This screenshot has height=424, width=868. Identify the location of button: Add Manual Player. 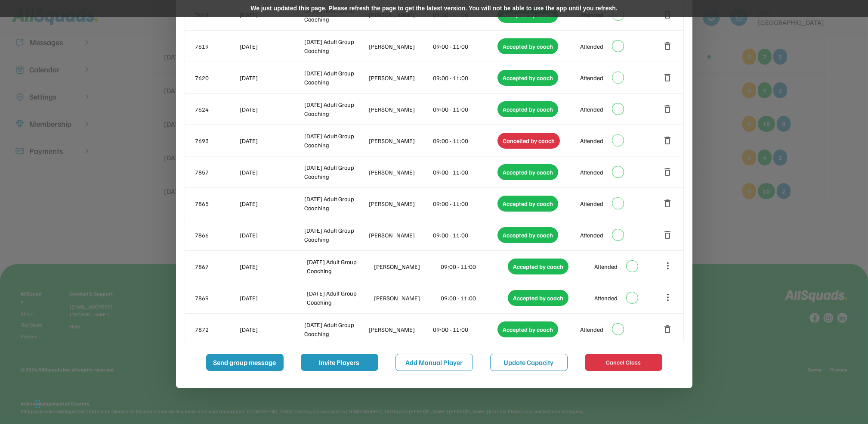
(434, 362).